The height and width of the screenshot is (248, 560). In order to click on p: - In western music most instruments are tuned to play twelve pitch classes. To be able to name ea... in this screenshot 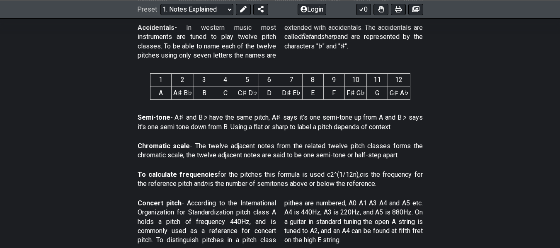, I will do `click(280, 42)`.